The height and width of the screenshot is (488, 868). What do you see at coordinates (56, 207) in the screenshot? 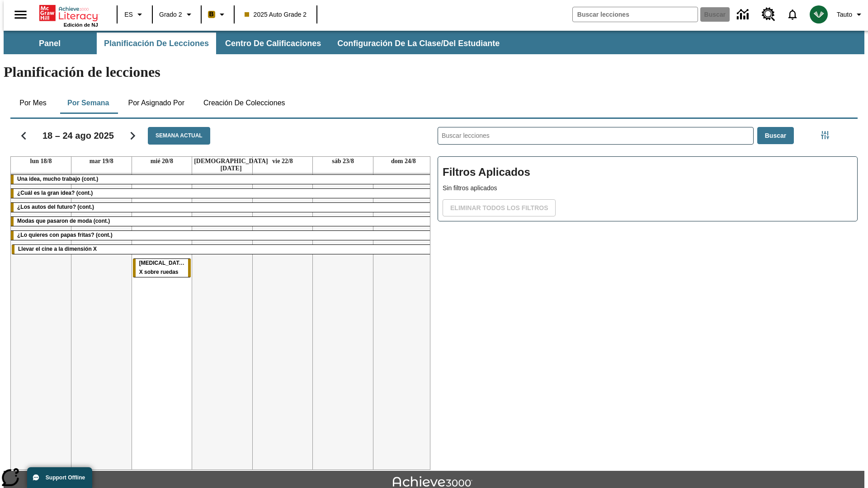
I see `span: ¿Los autos del futuro? (cont.)` at bounding box center [56, 207].